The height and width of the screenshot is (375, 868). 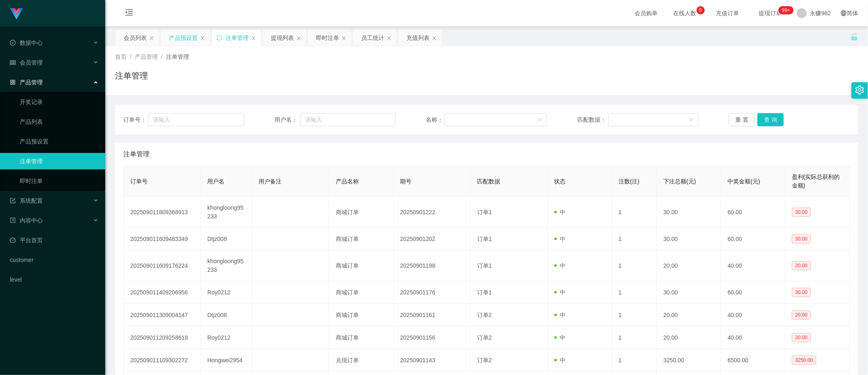 What do you see at coordinates (139, 181) in the screenshot?
I see `span: 订单号` at bounding box center [139, 181].